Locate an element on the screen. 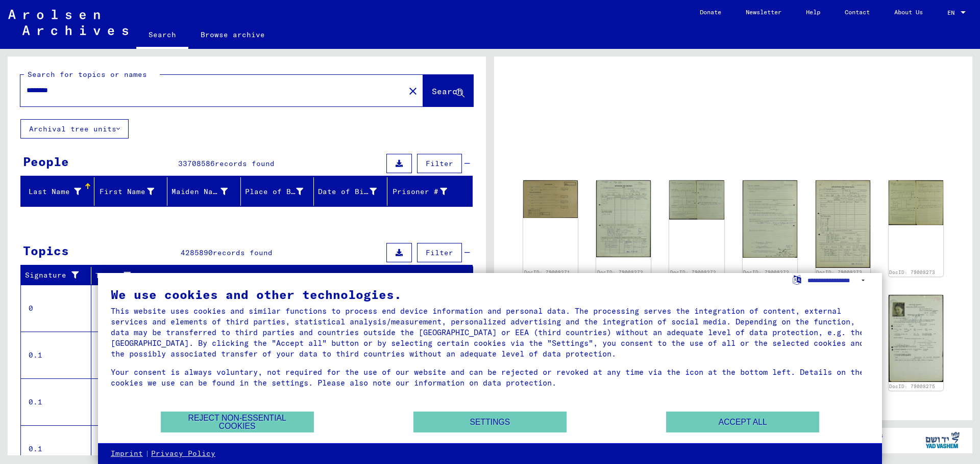  a: Privacy Policy is located at coordinates (183, 454).